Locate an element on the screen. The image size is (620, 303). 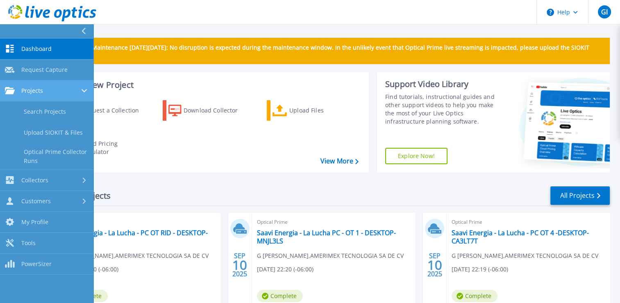
div: Upload Files is located at coordinates (322, 110).